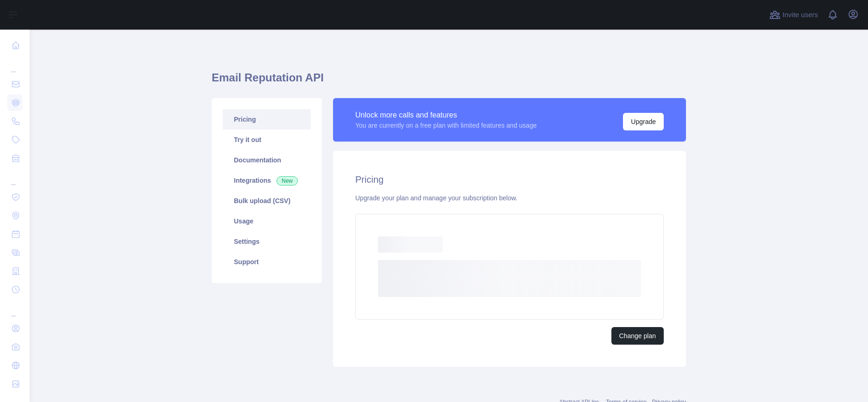 This screenshot has height=402, width=868. Describe the element at coordinates (287, 181) in the screenshot. I see `span: New` at that location.